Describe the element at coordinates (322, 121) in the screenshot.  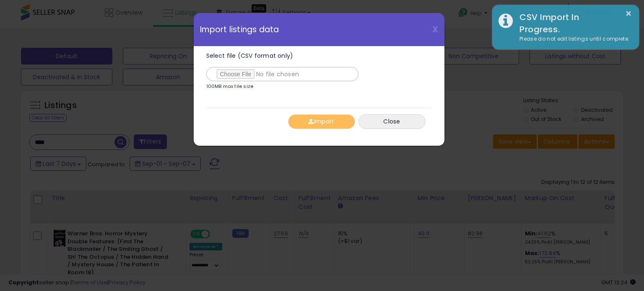
I see `button: Import` at that location.